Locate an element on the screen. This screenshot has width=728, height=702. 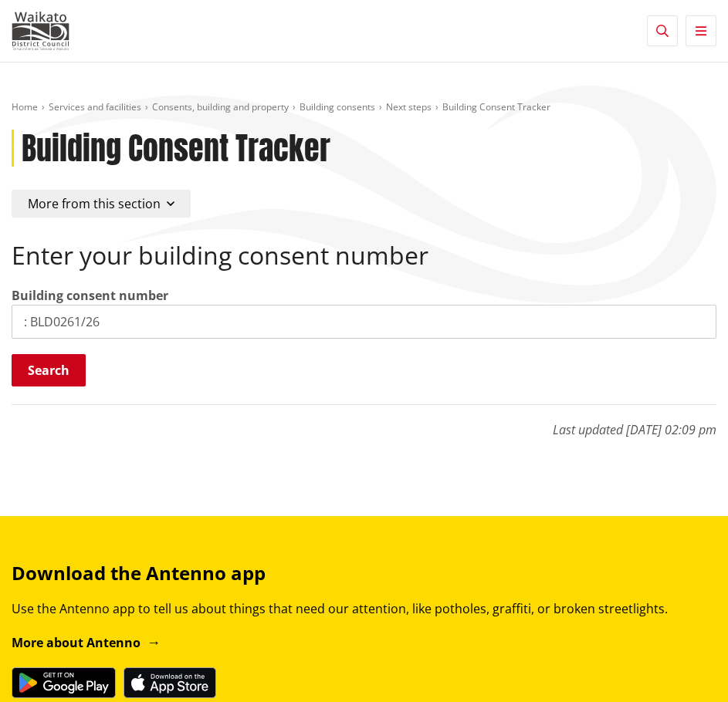
img: Download on the App Store is located at coordinates (170, 683).